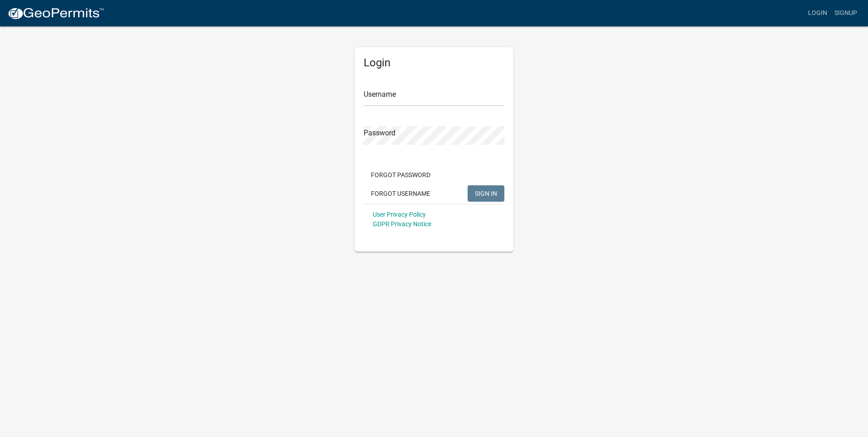 Image resolution: width=868 pixels, height=437 pixels. Describe the element at coordinates (401, 194) in the screenshot. I see `button: Forgot Username` at that location.